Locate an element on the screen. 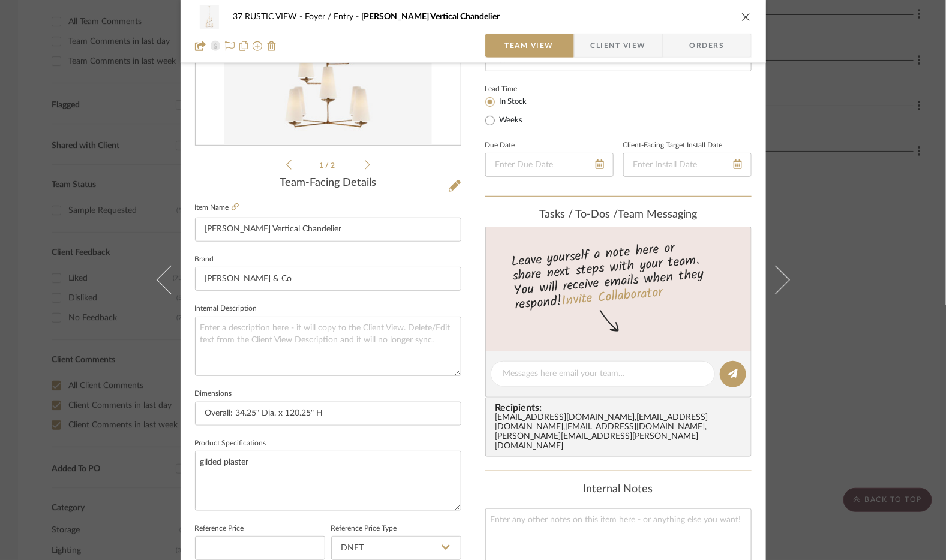  input: Enter Due Date is located at coordinates (549, 165).